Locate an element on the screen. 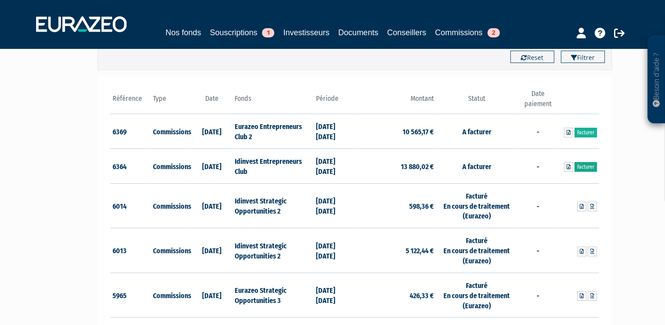 The image size is (665, 325). td: Eurazeo Strategic Opportunities 3 is located at coordinates (273, 295).